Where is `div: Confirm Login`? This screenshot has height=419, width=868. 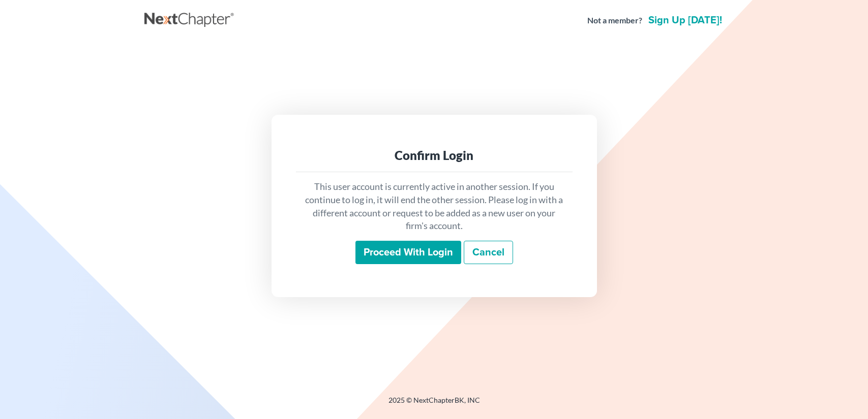
div: Confirm Login is located at coordinates (434, 156).